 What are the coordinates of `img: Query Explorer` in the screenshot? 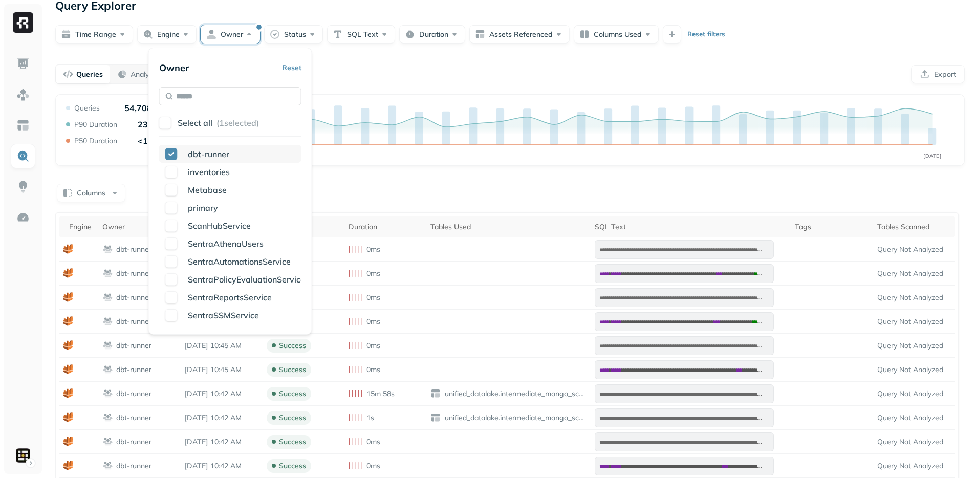 It's located at (23, 156).